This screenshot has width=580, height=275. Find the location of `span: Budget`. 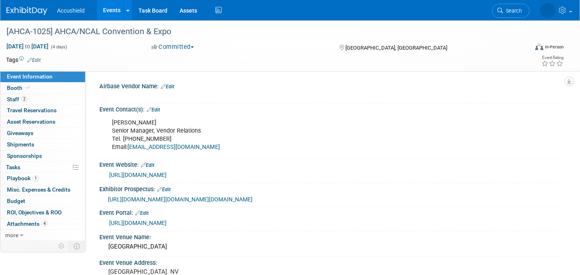

span: Budget is located at coordinates (16, 201).